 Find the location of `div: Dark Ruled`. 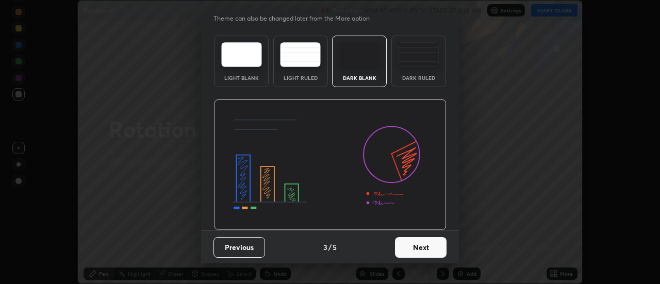

div: Dark Ruled is located at coordinates (419, 78).